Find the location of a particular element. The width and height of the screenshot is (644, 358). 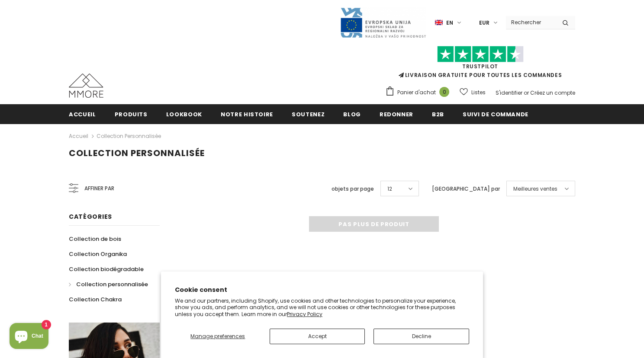

input: Search Site is located at coordinates (531, 22).